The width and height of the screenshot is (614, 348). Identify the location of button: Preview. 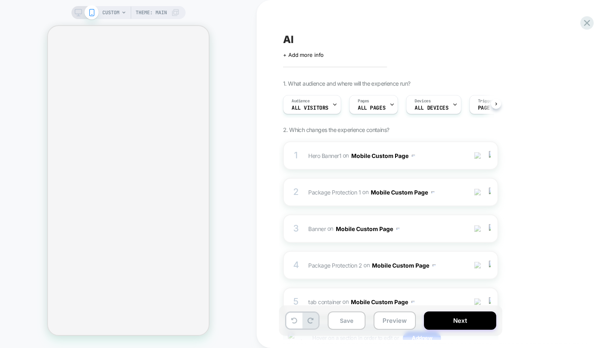
(395, 320).